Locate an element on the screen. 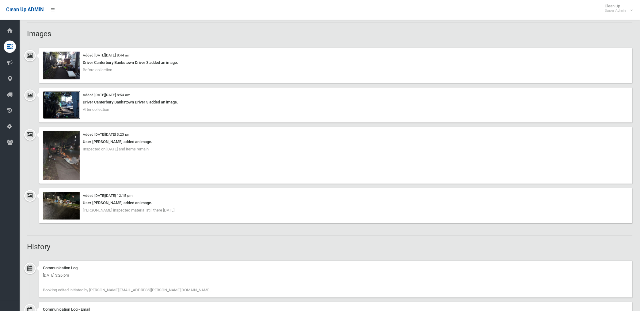  img: 2025-07-2308.44.116594977350946229821.jpg is located at coordinates (61, 65).